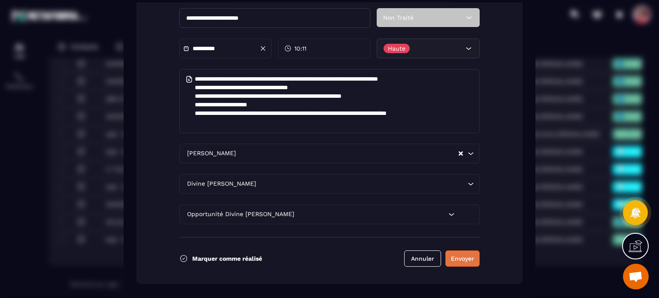  I want to click on div: Ouvrir le chat, so click(636, 277).